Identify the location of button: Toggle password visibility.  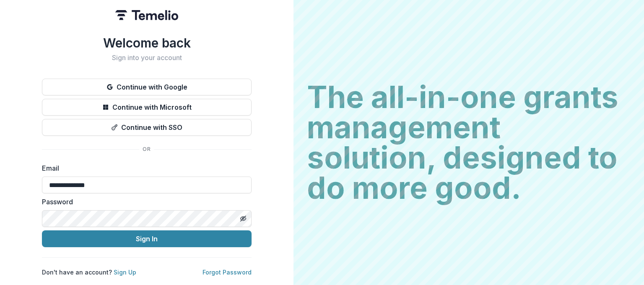
(243, 219).